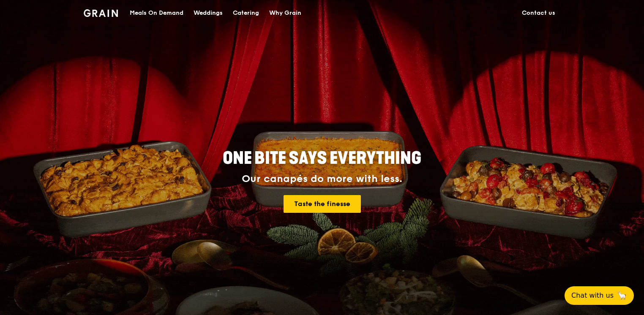 The height and width of the screenshot is (315, 644). I want to click on span: Chat with us, so click(592, 295).